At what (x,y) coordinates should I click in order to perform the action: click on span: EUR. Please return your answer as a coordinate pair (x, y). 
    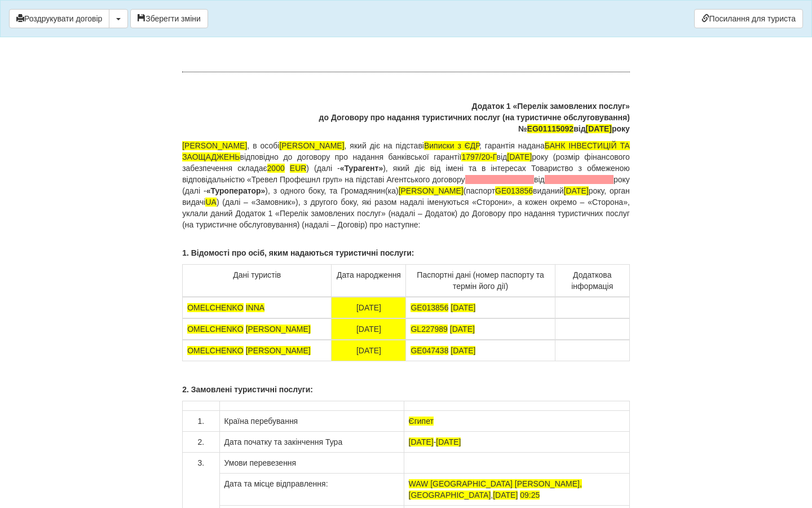
    Looking at the image, I should click on (298, 169).